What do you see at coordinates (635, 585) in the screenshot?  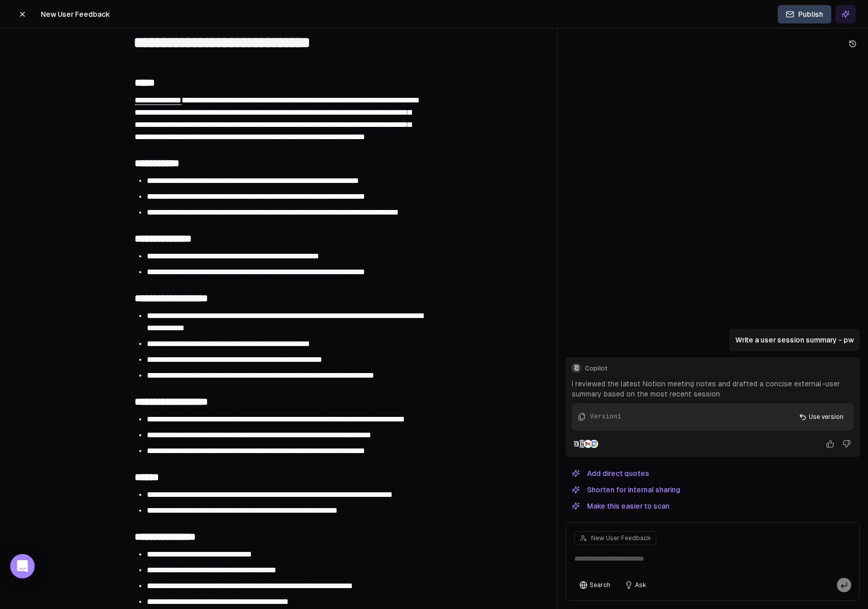 I see `button: Ask` at bounding box center [635, 585].